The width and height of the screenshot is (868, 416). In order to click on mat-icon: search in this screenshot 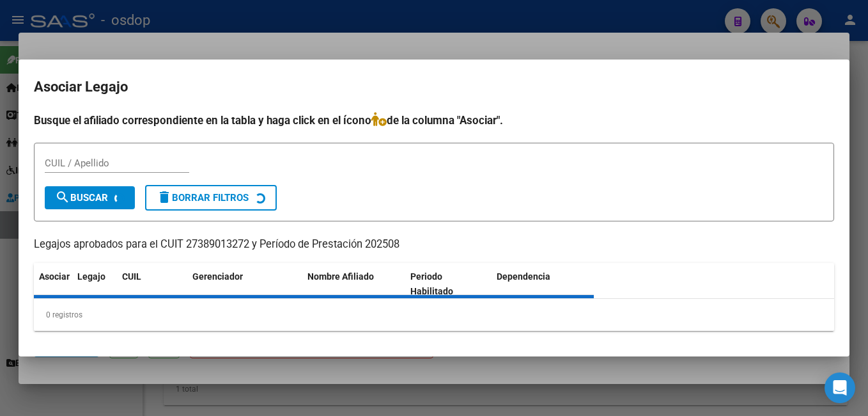, I will do `click(63, 197)`.